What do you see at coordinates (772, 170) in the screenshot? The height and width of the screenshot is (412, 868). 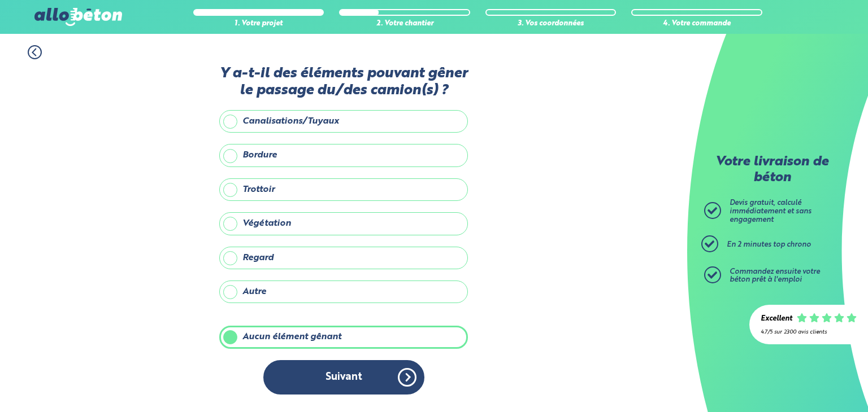 I see `p: Votre livraison de béton` at bounding box center [772, 170].